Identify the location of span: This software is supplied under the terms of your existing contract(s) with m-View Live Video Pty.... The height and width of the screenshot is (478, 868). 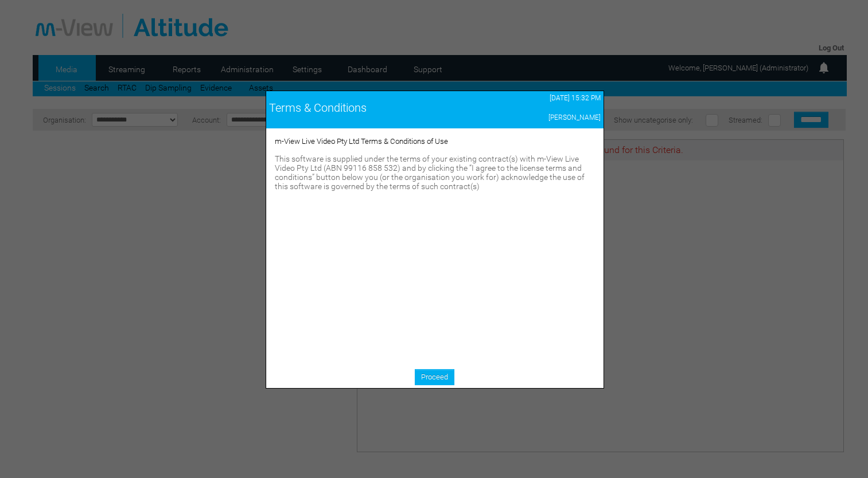
(430, 173).